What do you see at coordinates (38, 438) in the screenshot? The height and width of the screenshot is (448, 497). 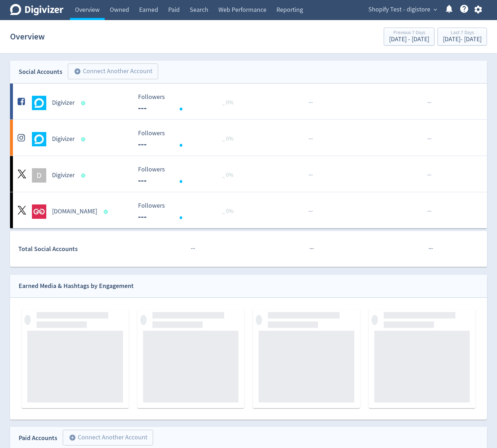 I see `div: Paid Accounts` at bounding box center [38, 438].